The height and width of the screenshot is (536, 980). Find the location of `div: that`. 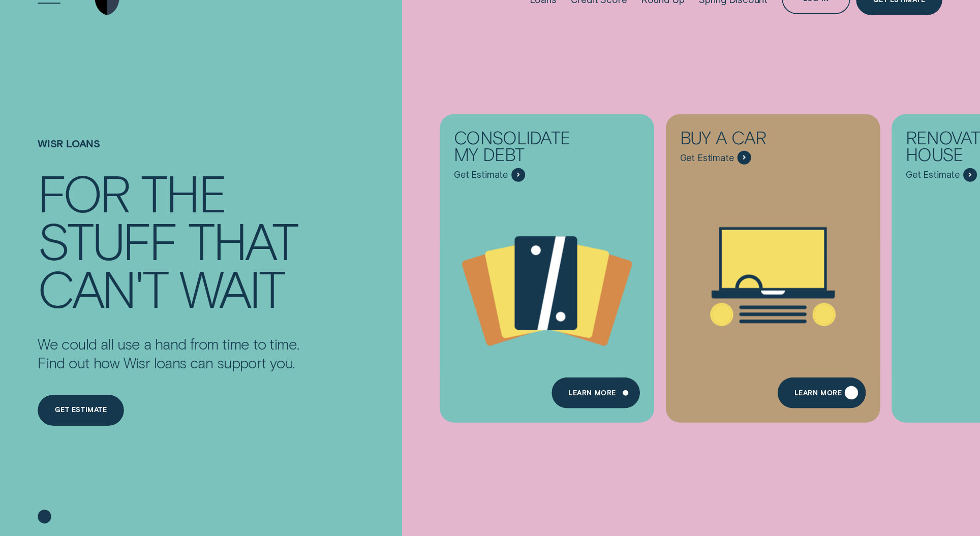

div: that is located at coordinates (242, 240).